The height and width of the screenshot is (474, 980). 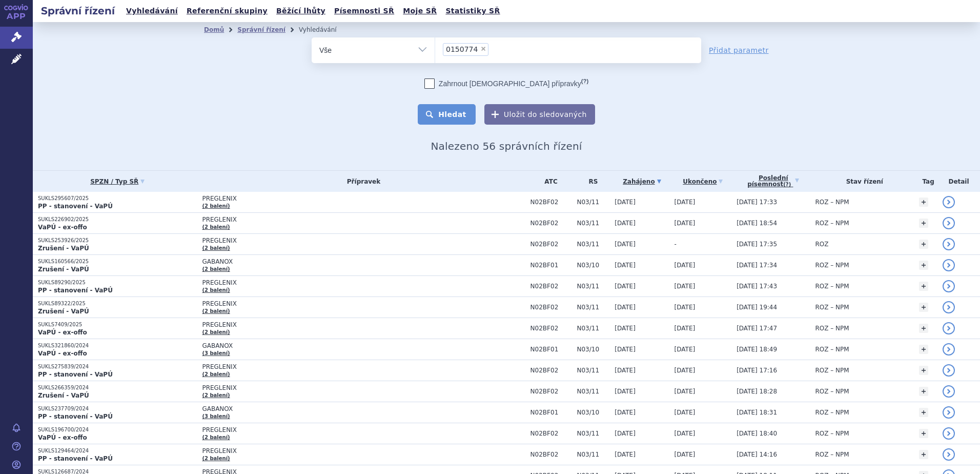 I want to click on p: SUKLS89322/2025, so click(x=118, y=304).